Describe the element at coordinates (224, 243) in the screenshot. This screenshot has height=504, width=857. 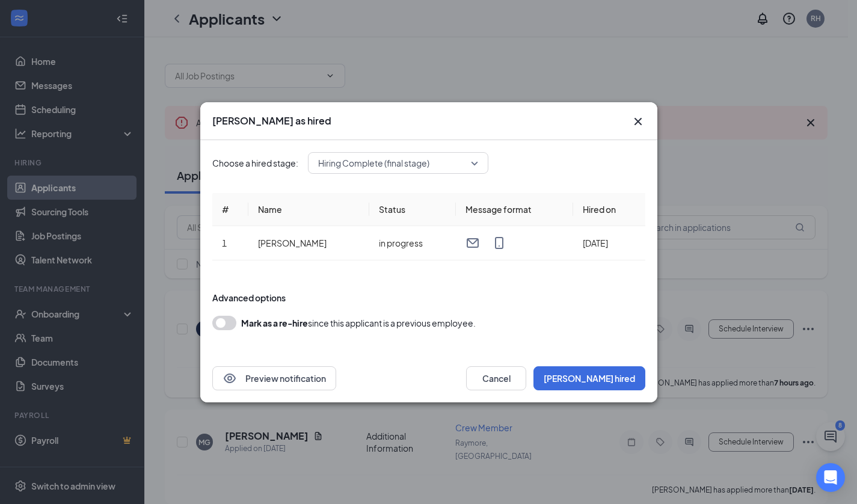
I see `span: 1` at that location.